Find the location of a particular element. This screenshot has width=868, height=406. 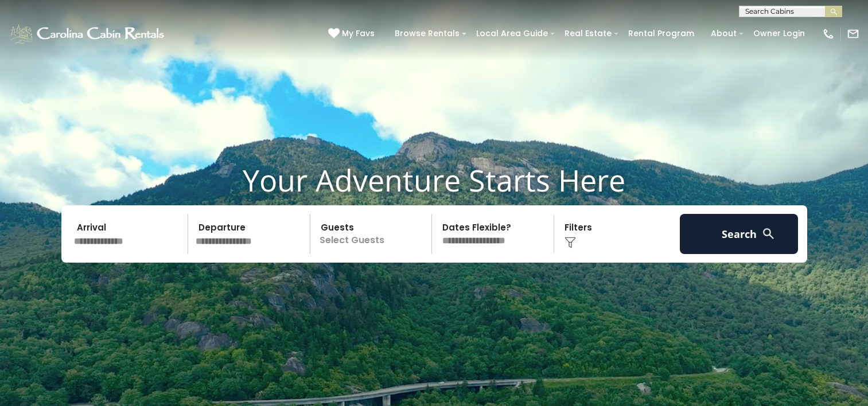

a: About is located at coordinates (723, 33).